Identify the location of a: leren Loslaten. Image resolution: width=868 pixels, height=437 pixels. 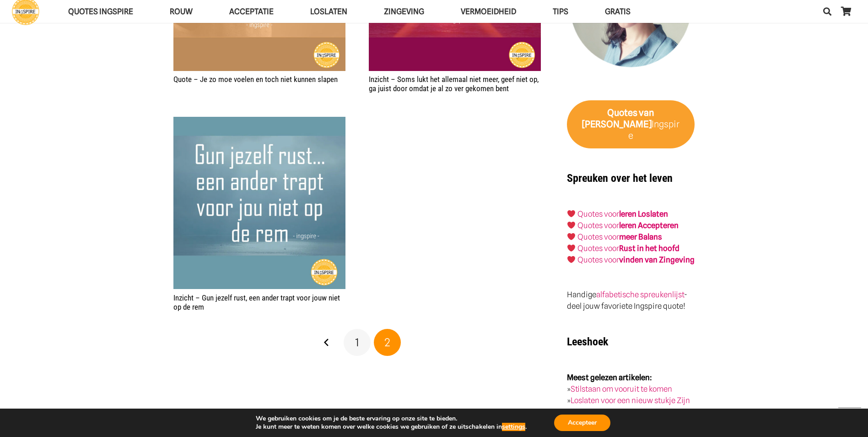
(643, 214).